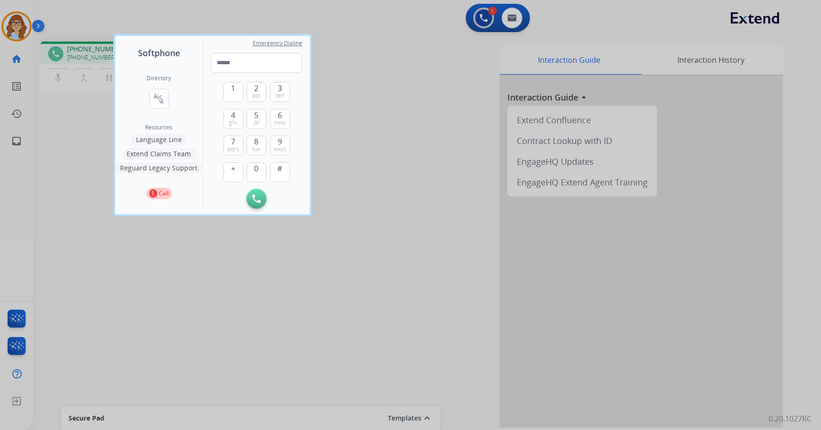  Describe the element at coordinates (280, 119) in the screenshot. I see `button: 6mno` at that location.